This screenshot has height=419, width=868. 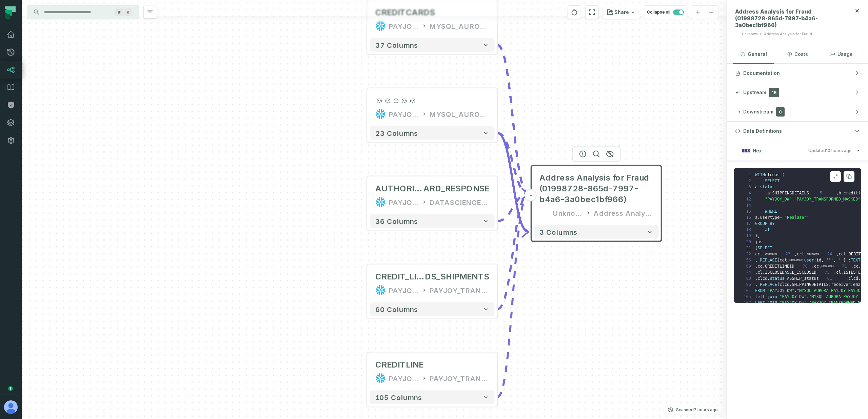 What do you see at coordinates (746, 272) in the screenshot?
I see `span: 74` at bounding box center [746, 272].